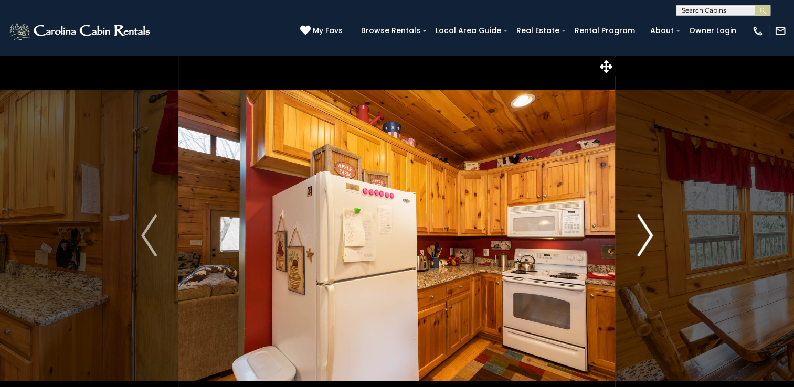 This screenshot has width=794, height=387. What do you see at coordinates (605, 30) in the screenshot?
I see `a: Rental Program` at bounding box center [605, 30].